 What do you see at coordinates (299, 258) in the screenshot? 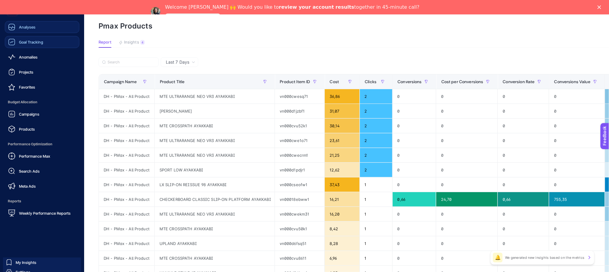
I see `div: vn000cvu8611` at bounding box center [299, 258].